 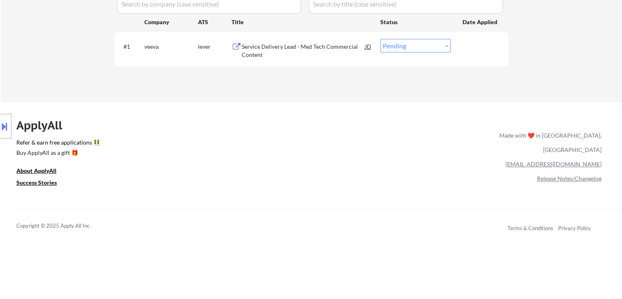 What do you see at coordinates (369, 46) in the screenshot?
I see `div: JD` at bounding box center [369, 46].